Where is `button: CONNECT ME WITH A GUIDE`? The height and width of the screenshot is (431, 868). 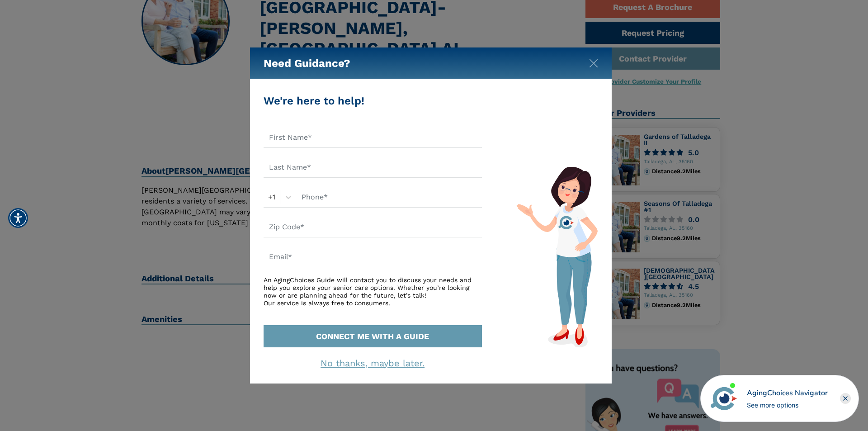 button: CONNECT ME WITH A GUIDE is located at coordinates (373, 336).